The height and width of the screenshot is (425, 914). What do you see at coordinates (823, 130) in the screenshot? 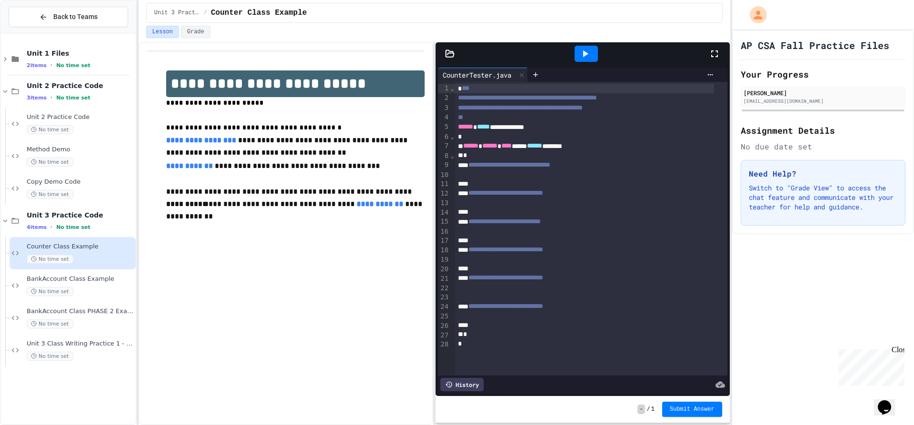
I see `h2: Assignment Details` at bounding box center [823, 130].